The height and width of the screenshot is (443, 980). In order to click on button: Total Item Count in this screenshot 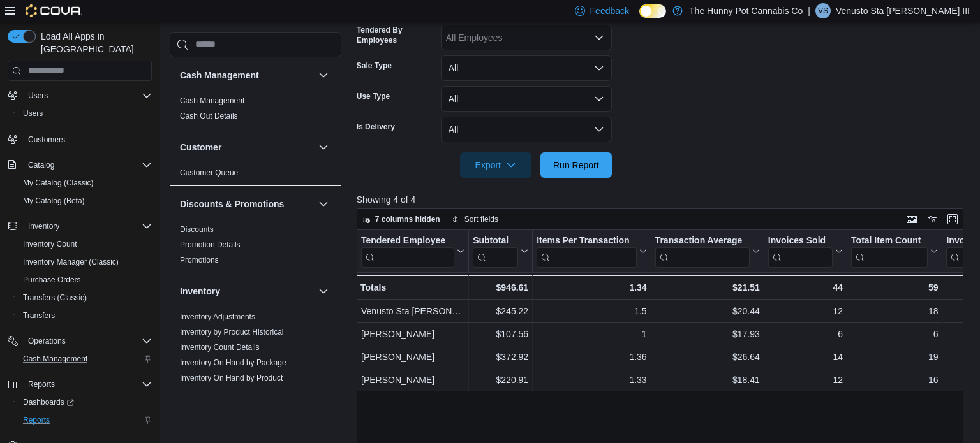, I will do `click(895, 250)`.